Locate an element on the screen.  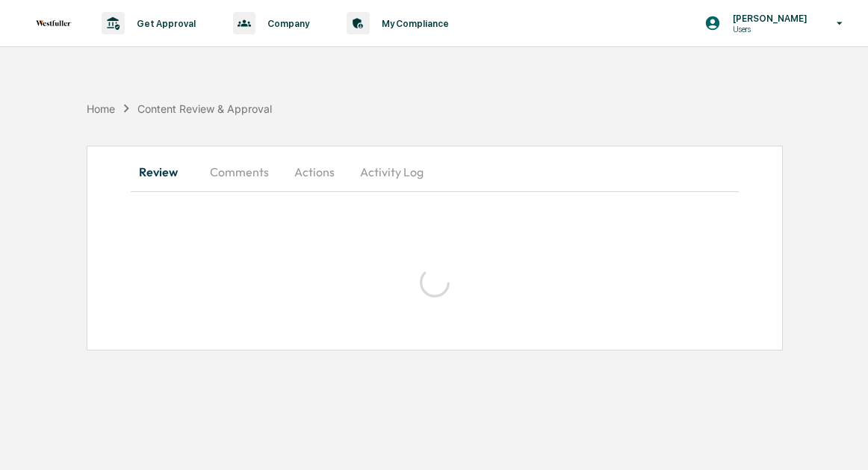
div: Home is located at coordinates (101, 109).